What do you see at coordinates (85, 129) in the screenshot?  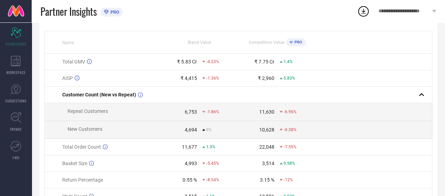 I see `span: New Customers` at bounding box center [85, 129].